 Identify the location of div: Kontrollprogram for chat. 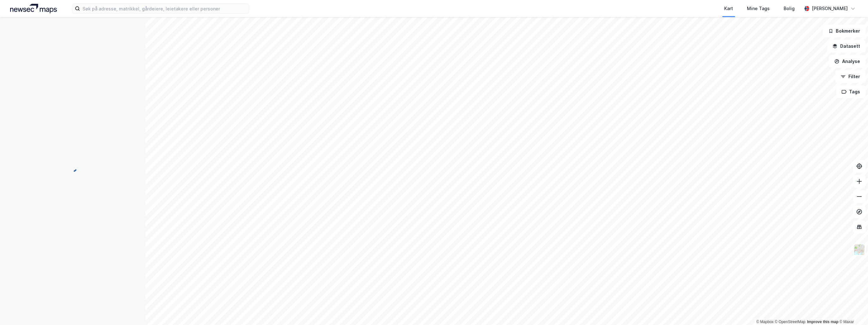
(852, 309).